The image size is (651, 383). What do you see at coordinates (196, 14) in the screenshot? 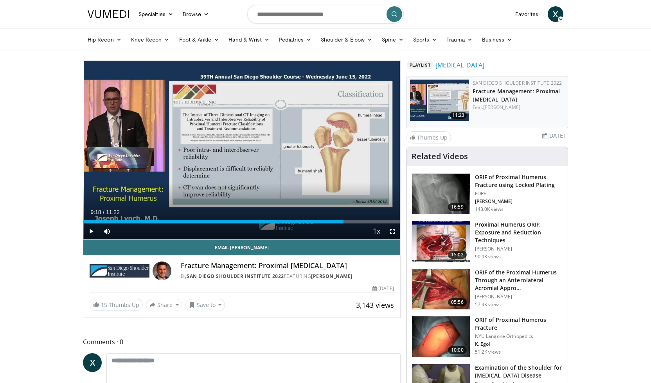
I see `a: Browse` at bounding box center [196, 14].